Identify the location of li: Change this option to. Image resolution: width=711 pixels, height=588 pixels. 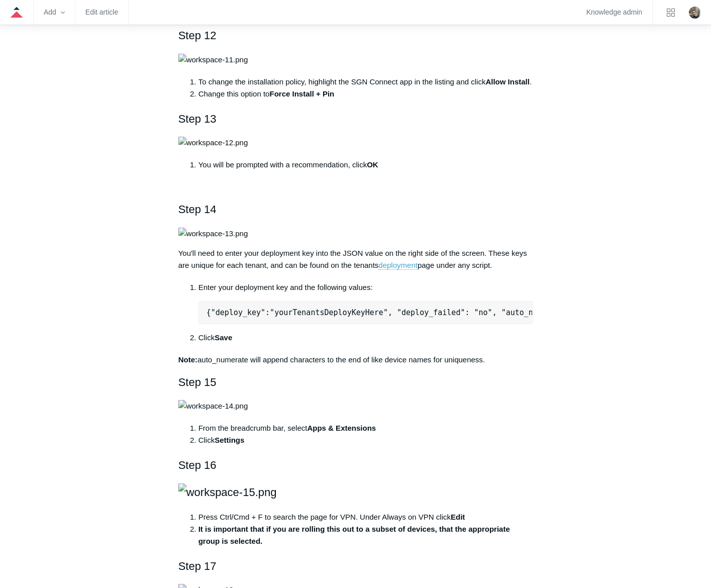
(366, 94).